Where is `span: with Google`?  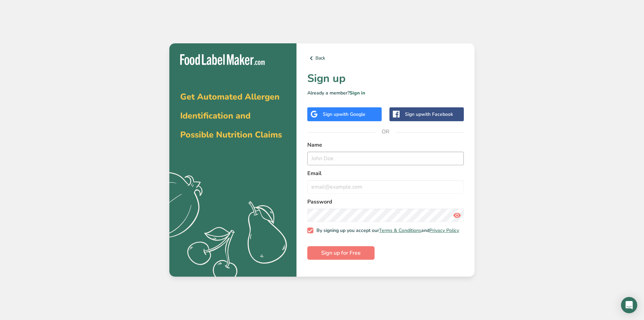 span: with Google is located at coordinates (353, 114).